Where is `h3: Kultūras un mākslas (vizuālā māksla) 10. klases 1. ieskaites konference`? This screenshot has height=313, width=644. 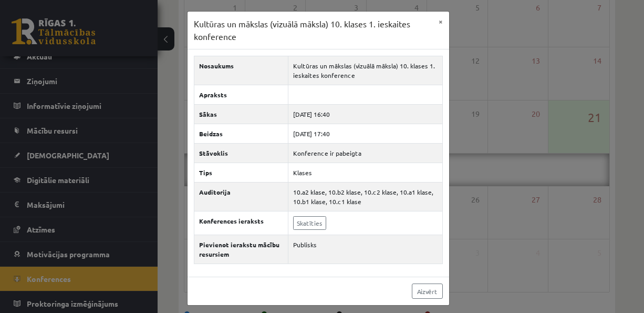 h3: Kultūras un mākslas (vizuālā māksla) 10. klases 1. ieskaites konference is located at coordinates (313, 30).